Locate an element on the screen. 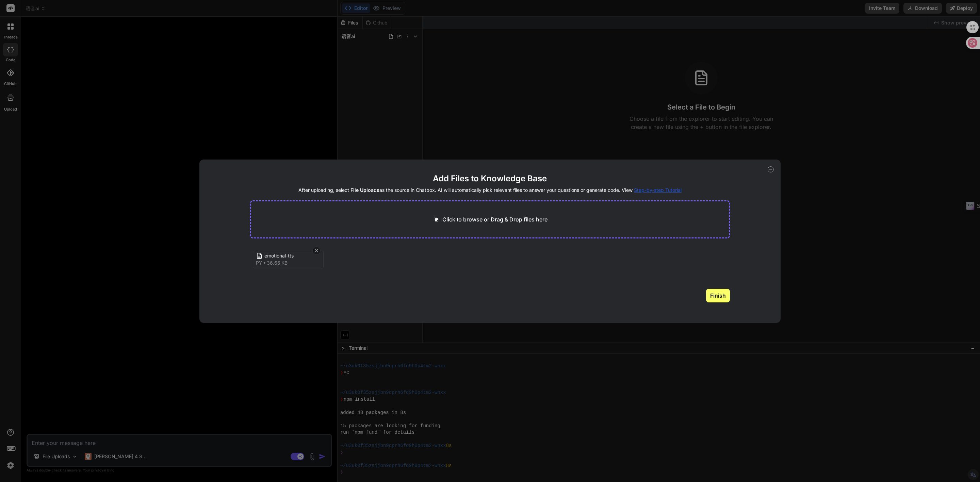  span: py is located at coordinates (259, 264).